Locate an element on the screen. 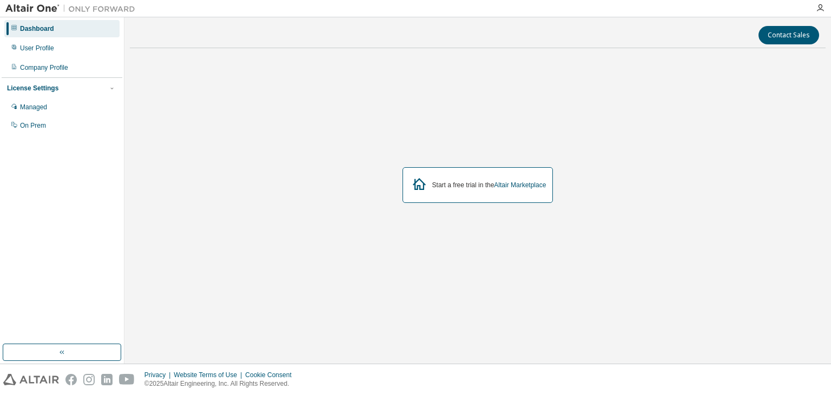 The image size is (831, 395). img: Altair One is located at coordinates (73, 9).